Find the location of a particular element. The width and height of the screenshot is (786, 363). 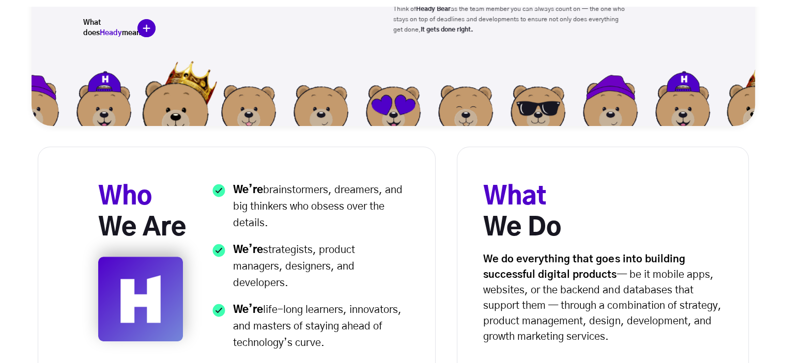

li: life-long learners, innovators, and masters of staying ahead of technology’s curve. is located at coordinates (308, 332).